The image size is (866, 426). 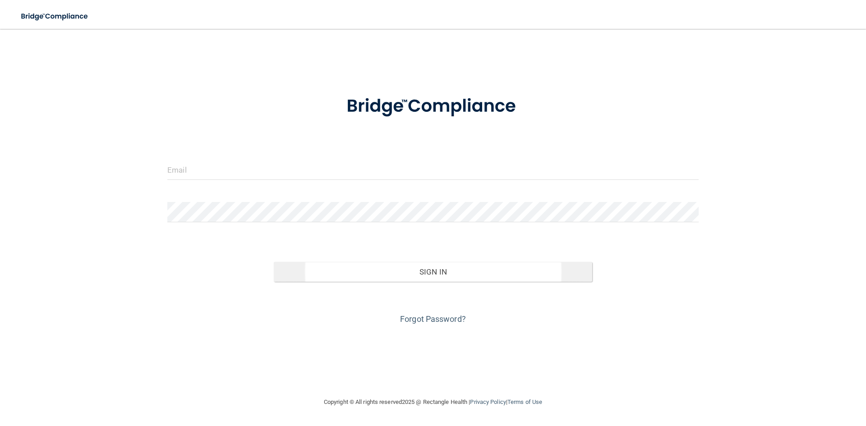 What do you see at coordinates (488, 402) in the screenshot?
I see `a: Privacy Policy` at bounding box center [488, 402].